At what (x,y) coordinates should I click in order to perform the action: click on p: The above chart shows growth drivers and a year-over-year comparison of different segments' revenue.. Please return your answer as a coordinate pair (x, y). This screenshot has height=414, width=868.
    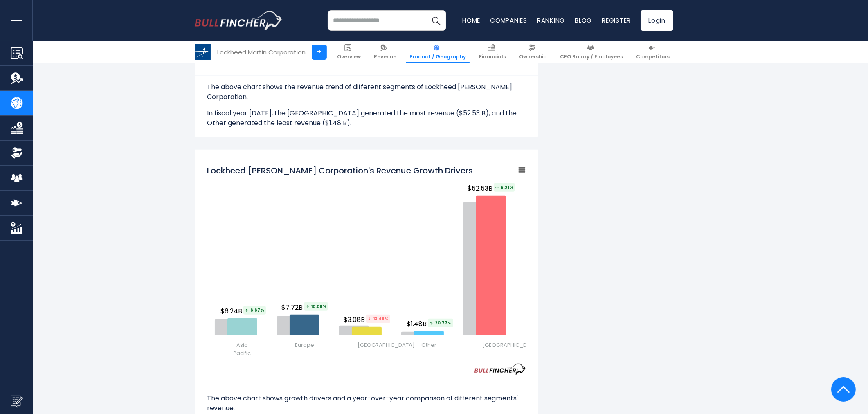
    Looking at the image, I should click on (367, 403).